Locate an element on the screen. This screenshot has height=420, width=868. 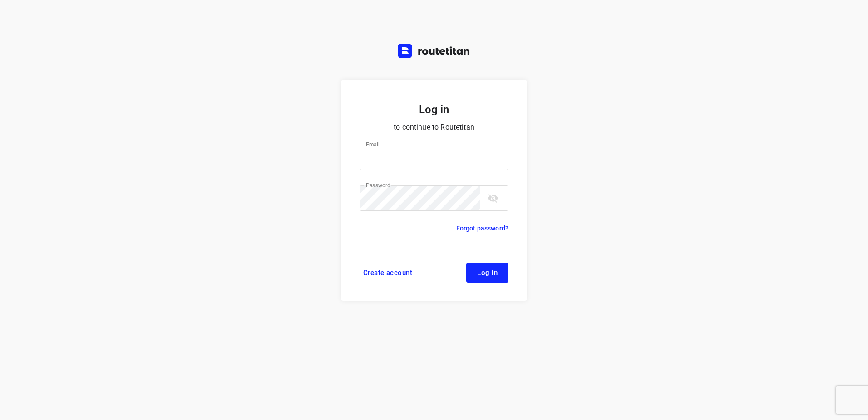
img: Routetitan is located at coordinates (434, 51).